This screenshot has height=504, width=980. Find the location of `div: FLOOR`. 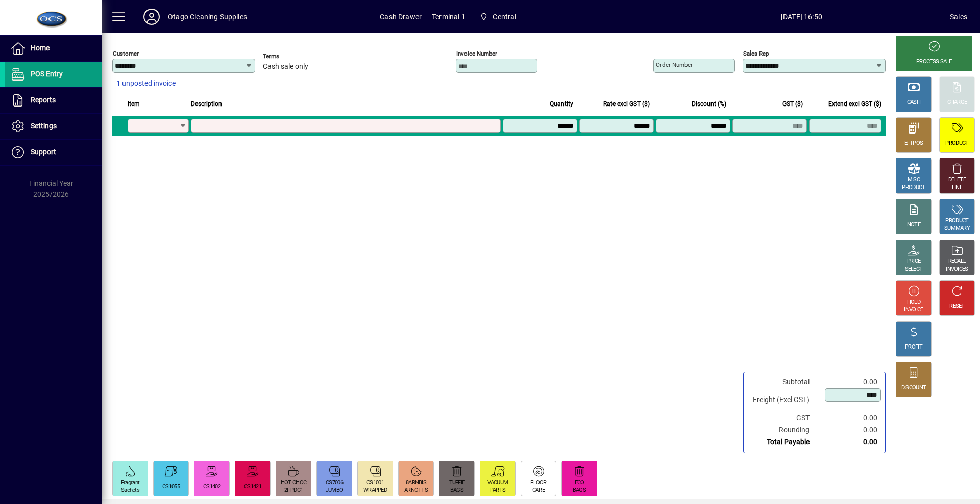

div: FLOOR is located at coordinates (539, 483).